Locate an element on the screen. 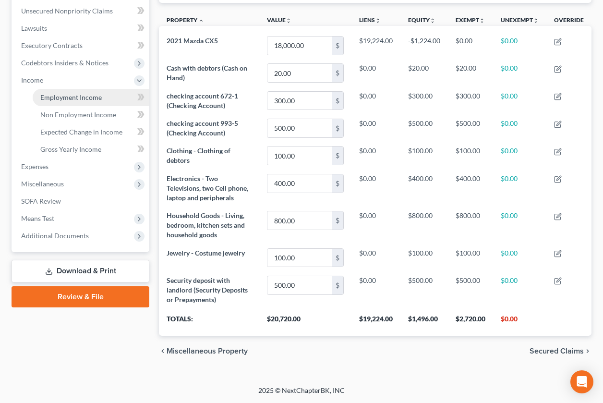  button: Secured Claims chevron_right is located at coordinates (560, 351).